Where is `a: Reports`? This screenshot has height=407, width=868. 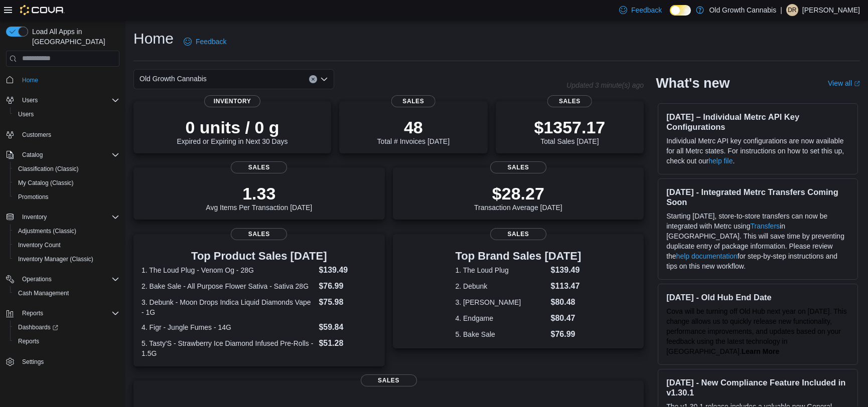
a: Reports is located at coordinates (29, 341).